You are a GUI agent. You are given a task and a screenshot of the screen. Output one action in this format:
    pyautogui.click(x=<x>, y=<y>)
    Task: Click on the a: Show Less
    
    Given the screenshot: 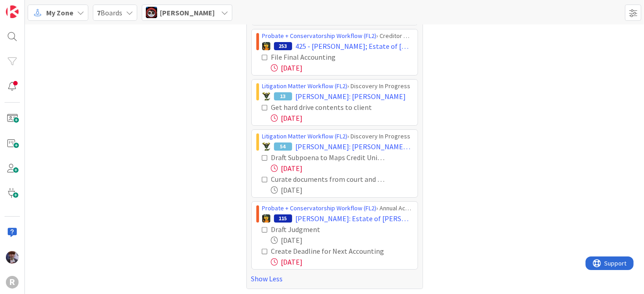 What is the action you would take?
    pyautogui.click(x=335, y=278)
    